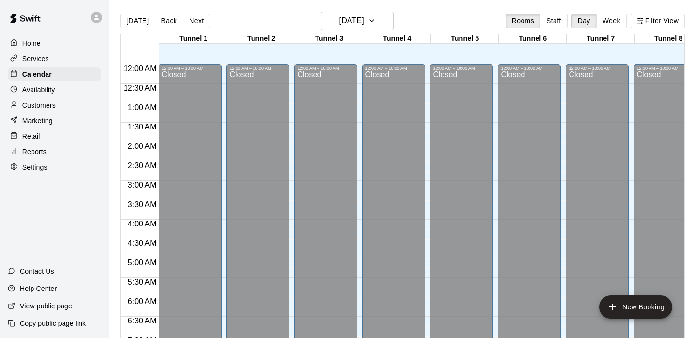 This screenshot has width=698, height=338. I want to click on span: 5:00 AM, so click(142, 262).